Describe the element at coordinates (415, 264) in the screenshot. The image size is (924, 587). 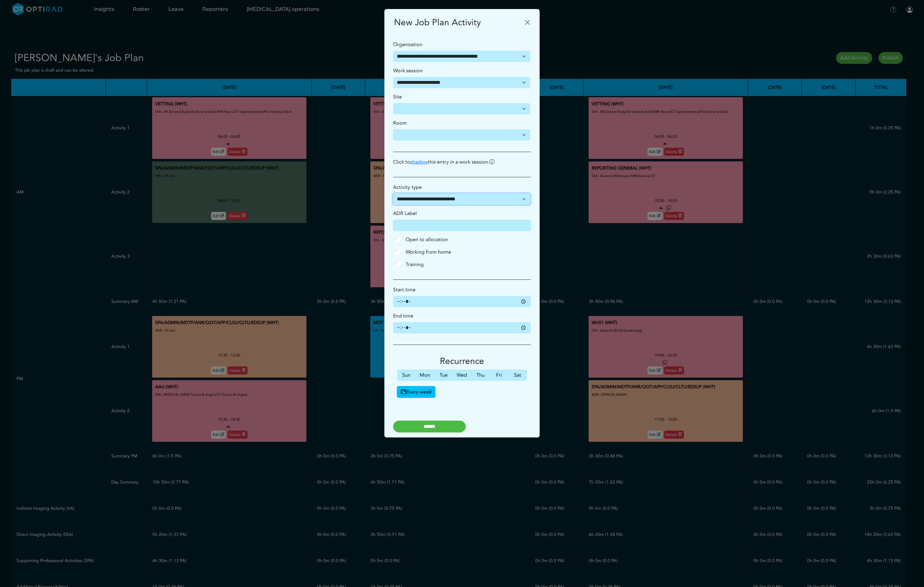
I see `label: Training` at that location.